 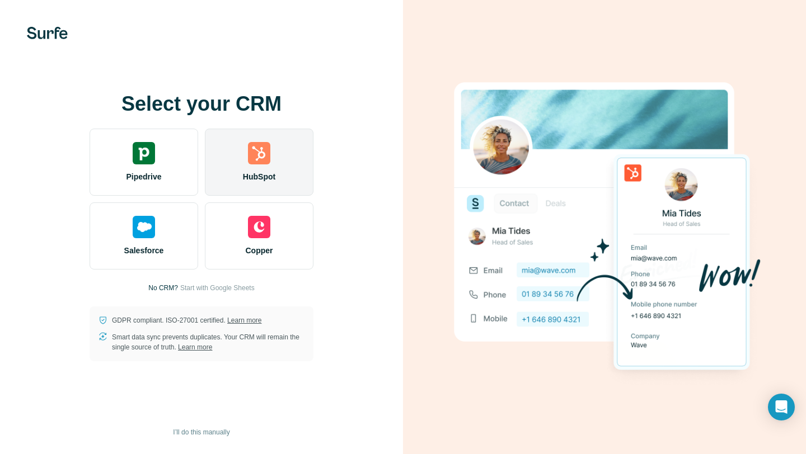 What do you see at coordinates (201, 433) in the screenshot?
I see `span: I’ll do this manually` at bounding box center [201, 433].